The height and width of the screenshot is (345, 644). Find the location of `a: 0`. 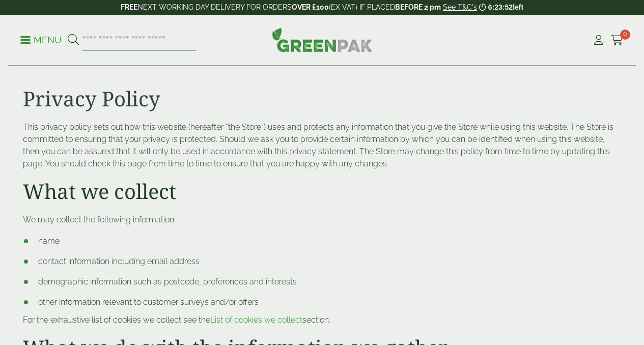

a: 0 is located at coordinates (617, 41).